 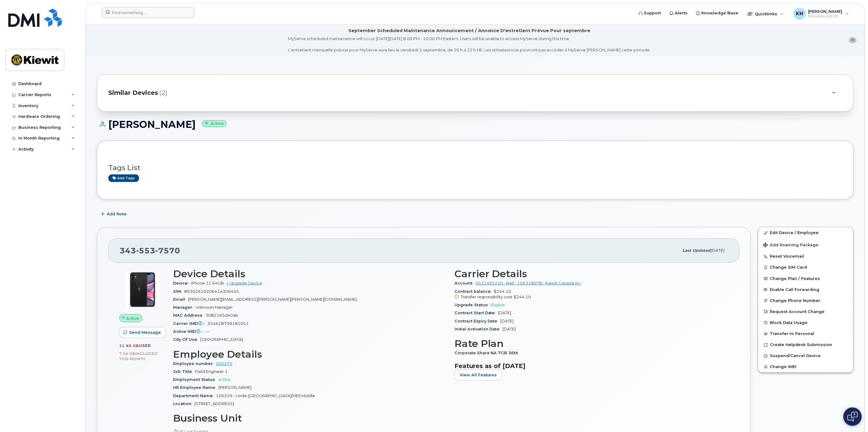 What do you see at coordinates (145, 332) in the screenshot?
I see `span: Send Message` at bounding box center [145, 332].